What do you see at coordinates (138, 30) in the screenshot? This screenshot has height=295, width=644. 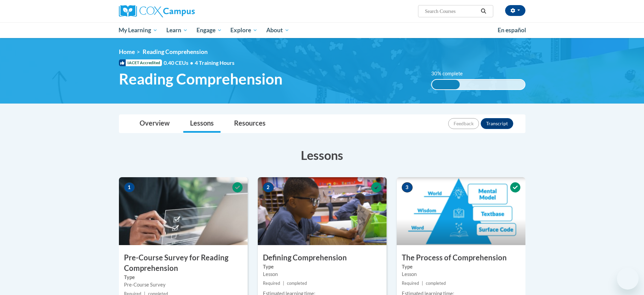 I see `span: My Learning` at bounding box center [138, 30].